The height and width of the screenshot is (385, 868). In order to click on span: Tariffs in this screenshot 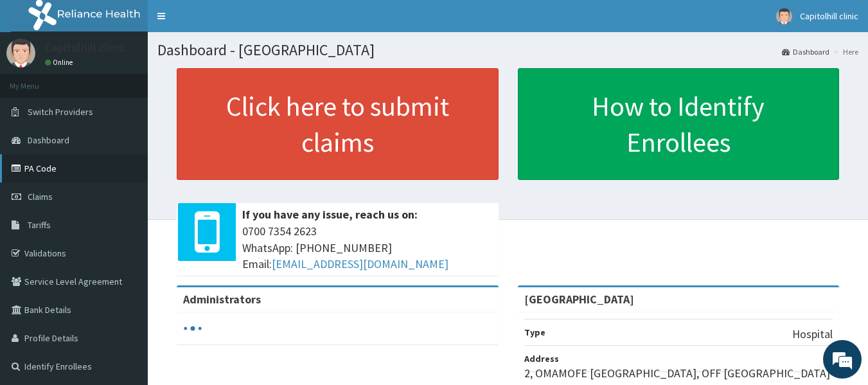, I will do `click(39, 225)`.